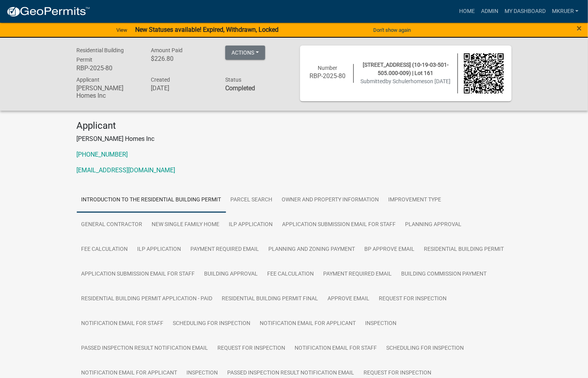 This screenshot has width=588, height=378. What do you see at coordinates (112, 225) in the screenshot?
I see `a: General Contractor` at bounding box center [112, 225].